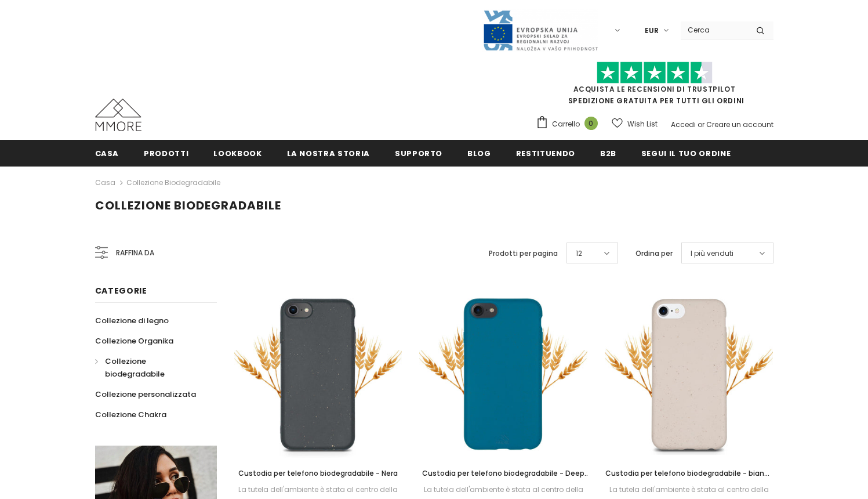 The width and height of the screenshot is (868, 499). I want to click on span: Raffina da, so click(135, 253).